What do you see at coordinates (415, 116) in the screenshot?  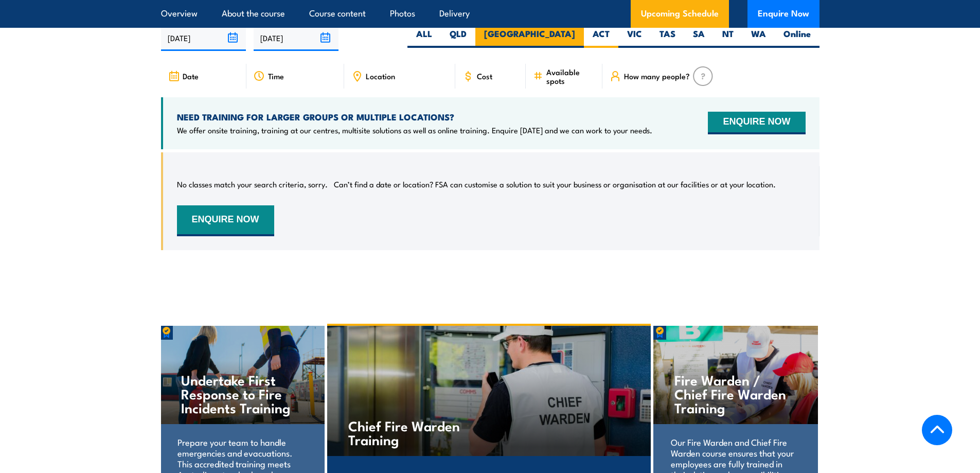 I see `h4: NEED TRAINING FOR LARGER GROUPS OR MULTIPLE LOCATIONS?` at bounding box center [415, 116].